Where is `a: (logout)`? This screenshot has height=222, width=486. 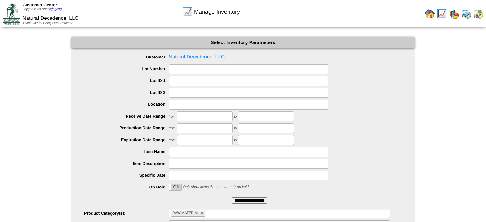
a: (logout) is located at coordinates (56, 9).